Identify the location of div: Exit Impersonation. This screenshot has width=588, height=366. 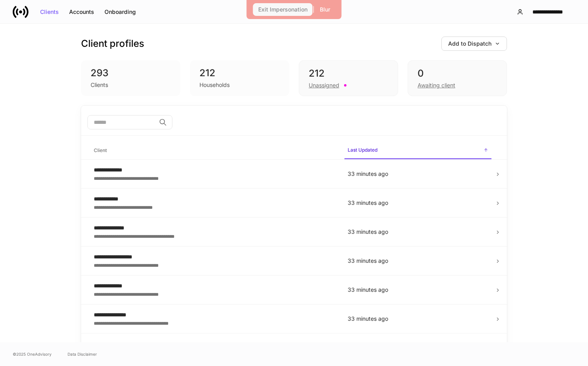
(283, 9).